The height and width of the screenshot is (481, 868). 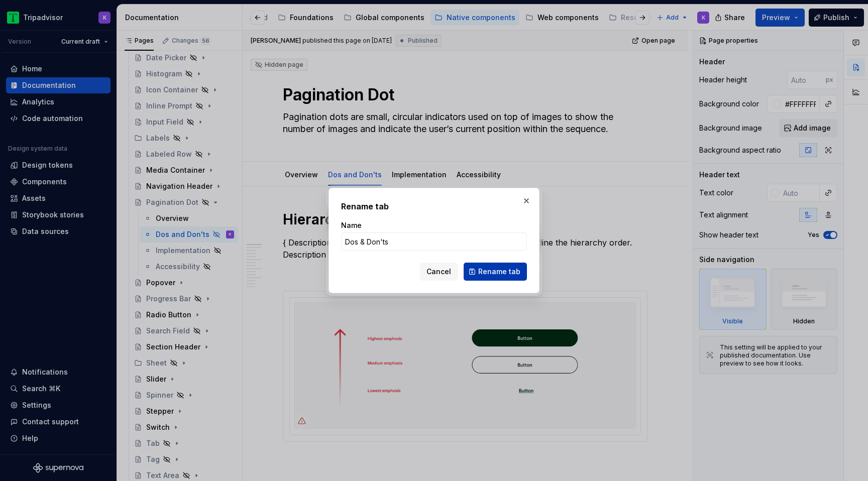 I want to click on span: Cancel, so click(x=439, y=272).